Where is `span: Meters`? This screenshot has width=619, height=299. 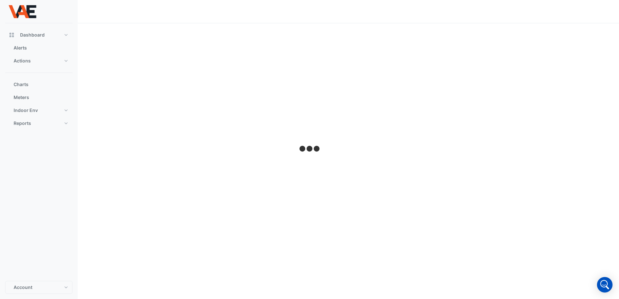
span: Meters is located at coordinates (21, 97).